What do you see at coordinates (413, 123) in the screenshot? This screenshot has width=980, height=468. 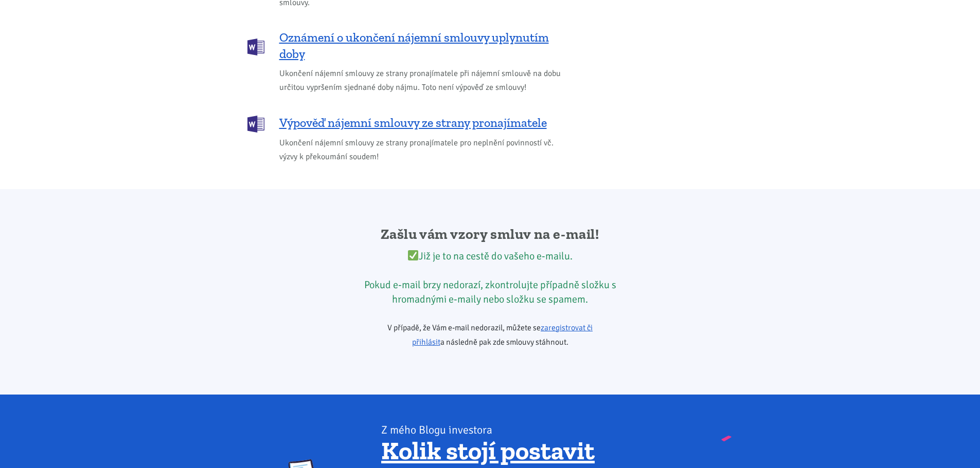 I see `span: Výpověď nájemní smlouvy ze strany pronajímatele` at bounding box center [413, 123].